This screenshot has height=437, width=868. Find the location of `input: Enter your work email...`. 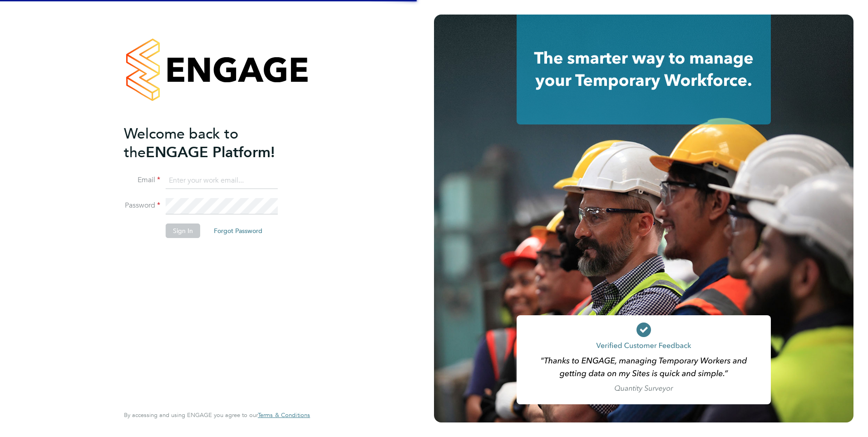

input: Enter your work email... is located at coordinates (222, 181).